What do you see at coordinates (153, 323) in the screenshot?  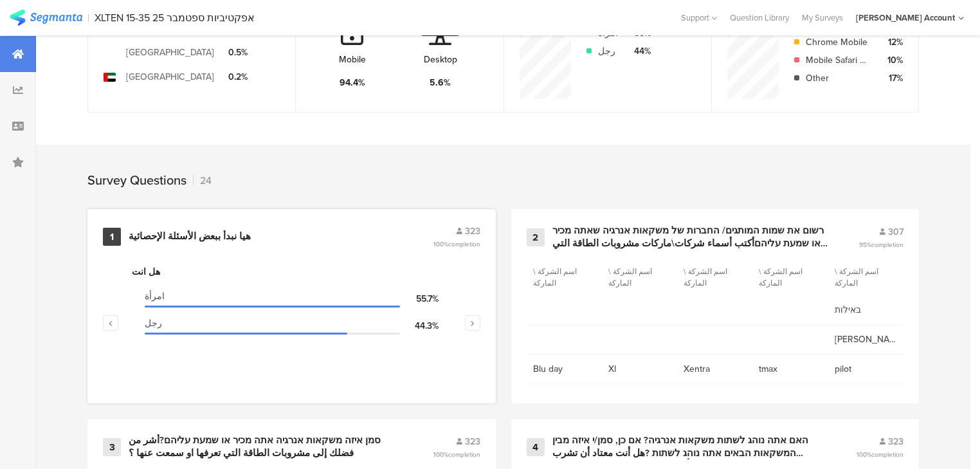 I see `span: رجل` at bounding box center [153, 323].